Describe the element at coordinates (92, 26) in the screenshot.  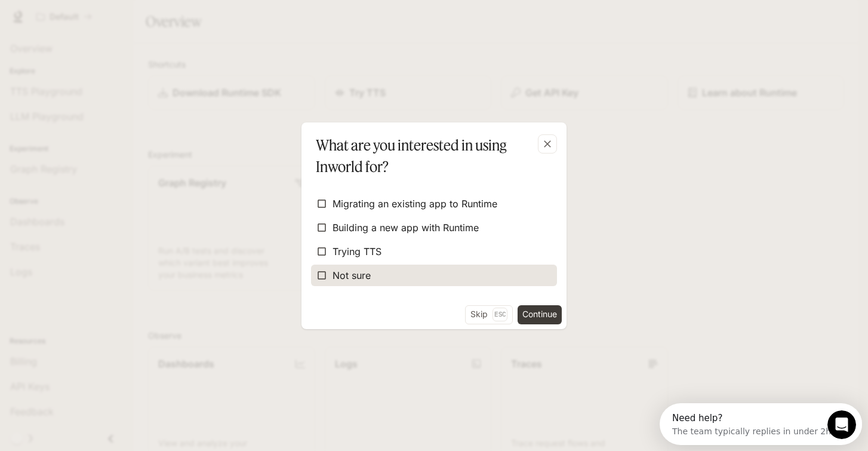
I see `div: The team typically replies in under 2h` at that location.